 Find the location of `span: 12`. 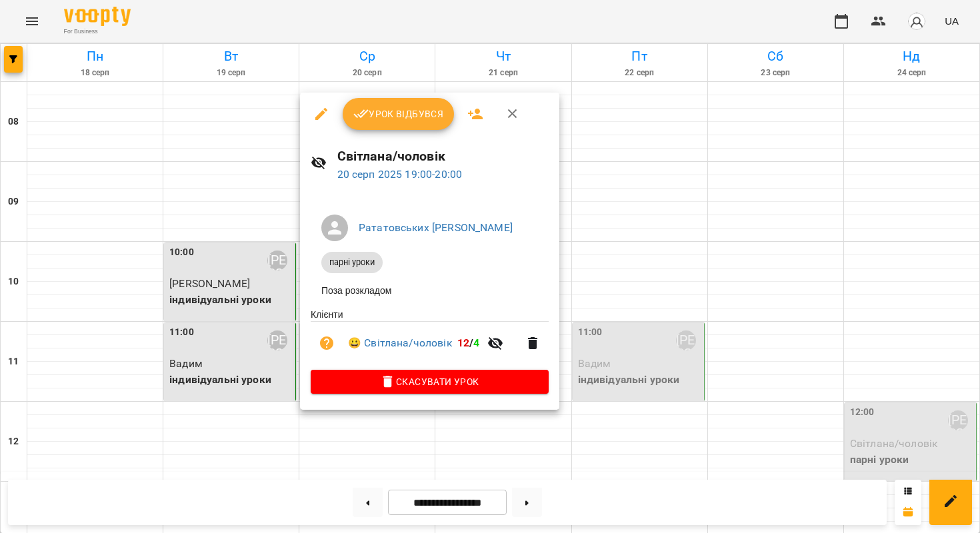

span: 12 is located at coordinates (463, 342).